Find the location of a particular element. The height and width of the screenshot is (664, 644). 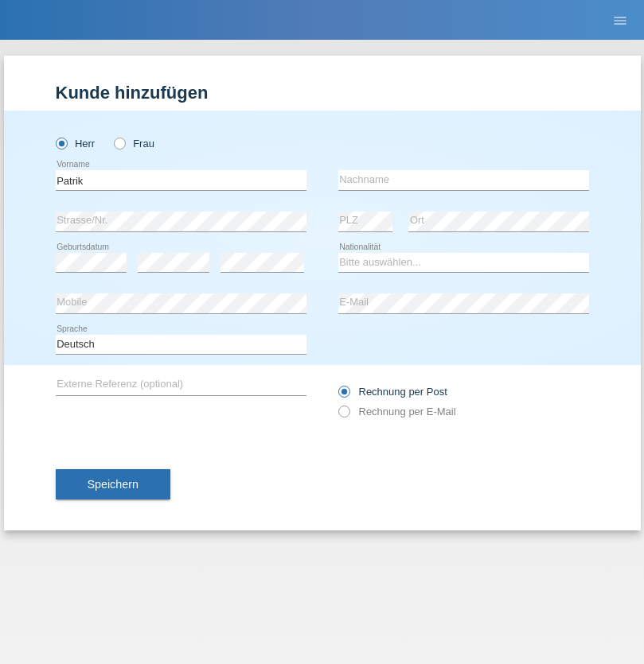

i: menu is located at coordinates (620, 20).